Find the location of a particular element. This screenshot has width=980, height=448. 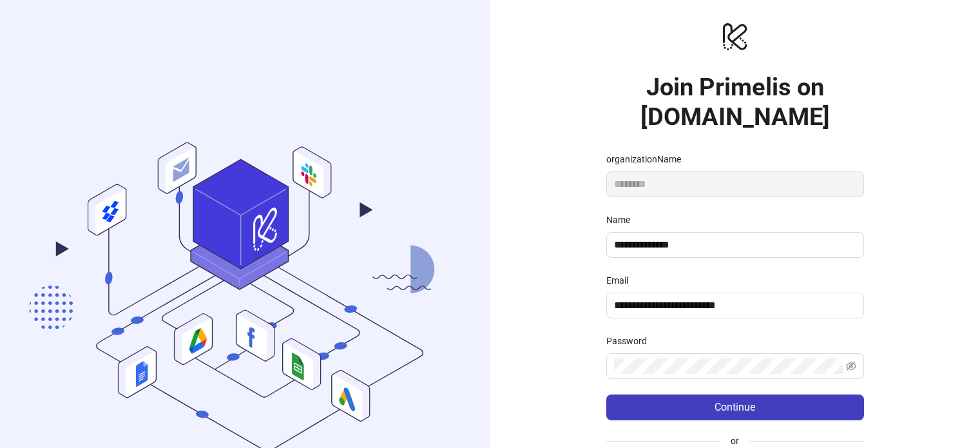

label: organizationName is located at coordinates (648, 160).